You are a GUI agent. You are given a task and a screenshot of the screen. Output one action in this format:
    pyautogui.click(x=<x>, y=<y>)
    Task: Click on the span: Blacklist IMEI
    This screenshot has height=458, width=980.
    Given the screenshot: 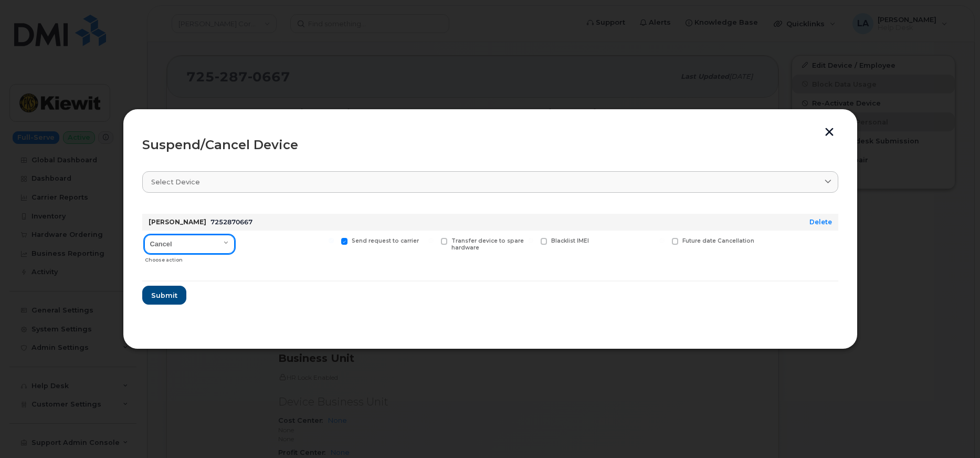 What is the action you would take?
    pyautogui.click(x=570, y=240)
    